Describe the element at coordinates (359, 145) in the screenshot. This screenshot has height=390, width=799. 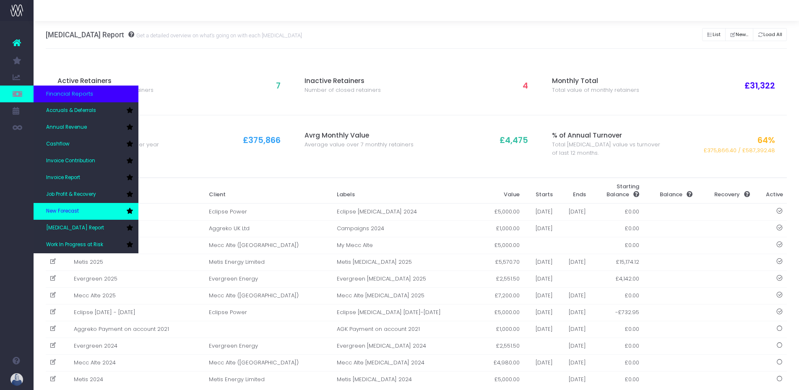
I see `span: Average value over 7 monthly retainers` at that location.